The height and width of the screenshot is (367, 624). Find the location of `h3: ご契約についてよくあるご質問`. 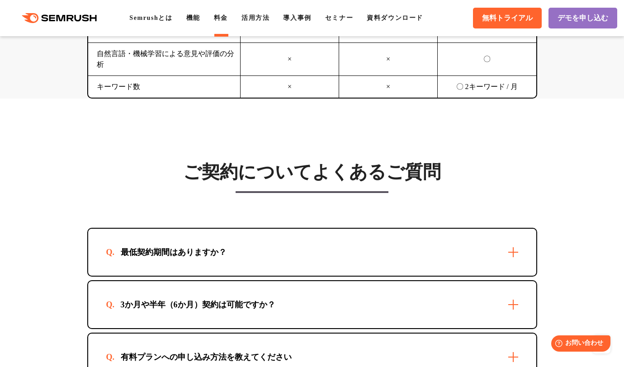

h3: ご契約についてよくあるご質問 is located at coordinates (312, 172).